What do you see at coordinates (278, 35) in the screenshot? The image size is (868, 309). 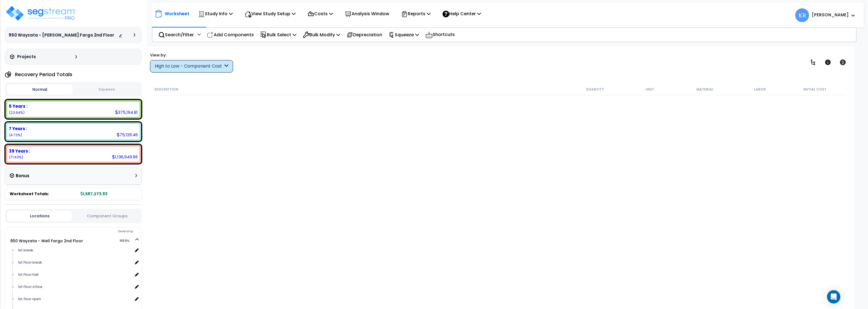 I see `p: Bulk Select` at bounding box center [278, 35].